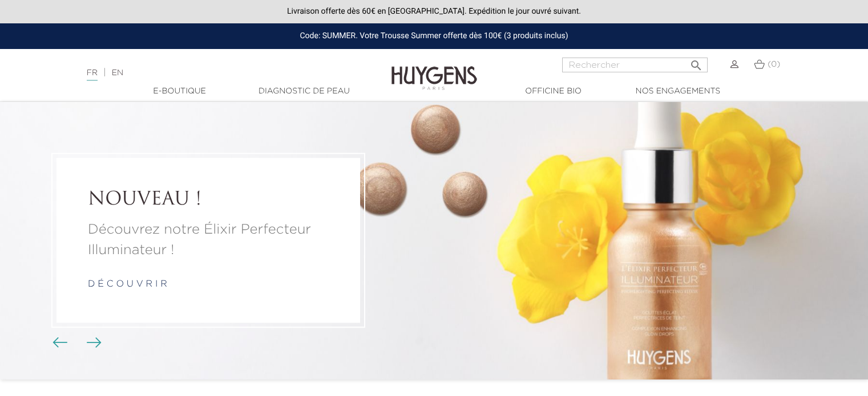 This screenshot has height=396, width=868. Describe the element at coordinates (75, 343) in the screenshot. I see `div: Boutons du carrousel` at that location.